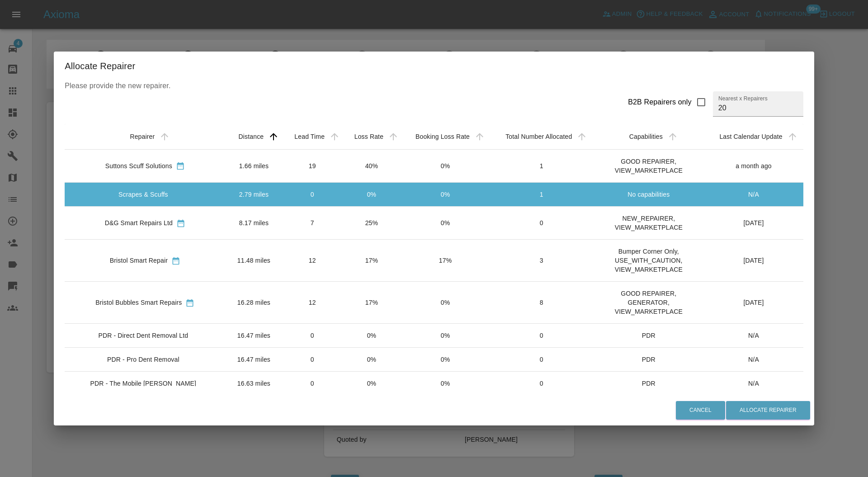 The image size is (868, 477). What do you see at coordinates (538, 137) in the screenshot?
I see `div: Total Number Allocated` at bounding box center [538, 137].